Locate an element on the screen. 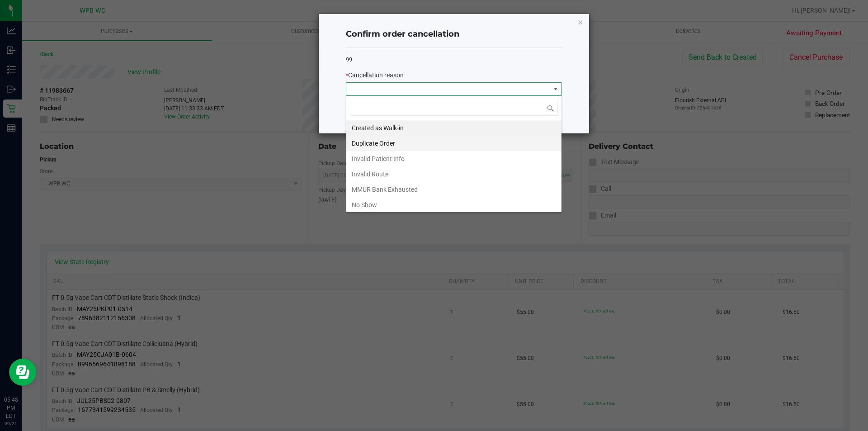 This screenshot has height=431, width=868. li: Created as Walk-in is located at coordinates (453, 128).